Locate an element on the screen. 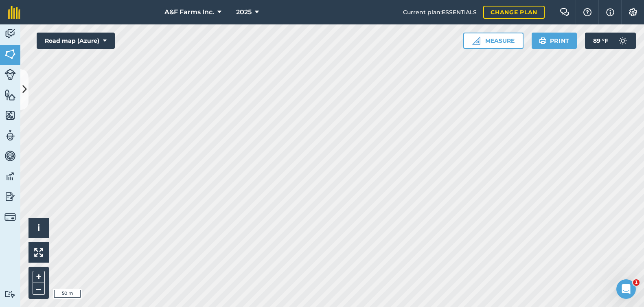 The width and height of the screenshot is (644, 307). img: A cog icon is located at coordinates (634, 12).